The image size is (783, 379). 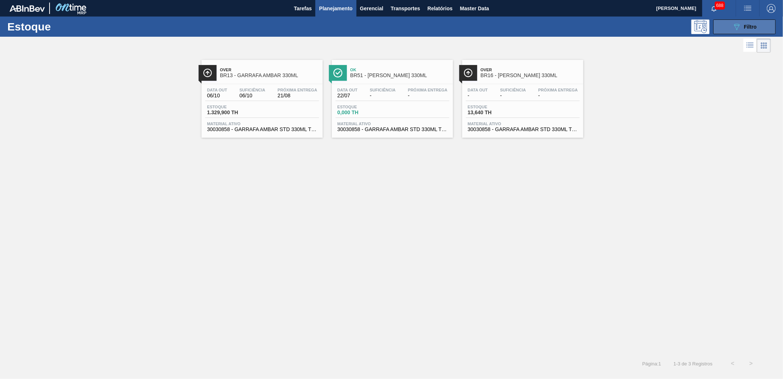 What do you see at coordinates (530, 75) in the screenshot?
I see `span: BR16 - GARRAFA AMBAR 330ML` at bounding box center [530, 75].